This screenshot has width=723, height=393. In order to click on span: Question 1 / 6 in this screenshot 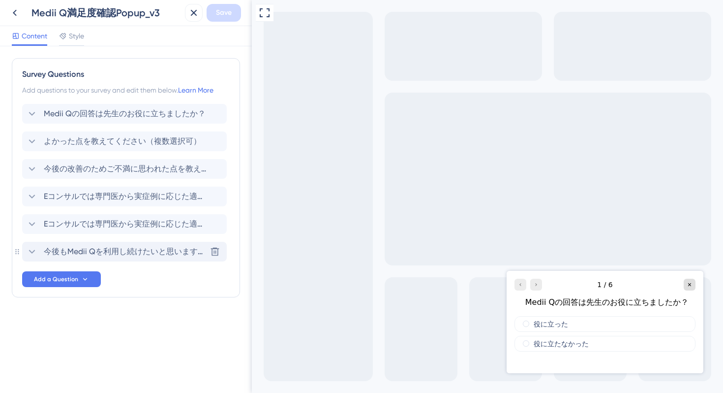, I will do `click(98, 14)`.